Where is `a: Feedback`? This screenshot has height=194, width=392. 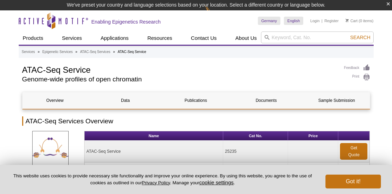 a: Feedback is located at coordinates (357, 68).